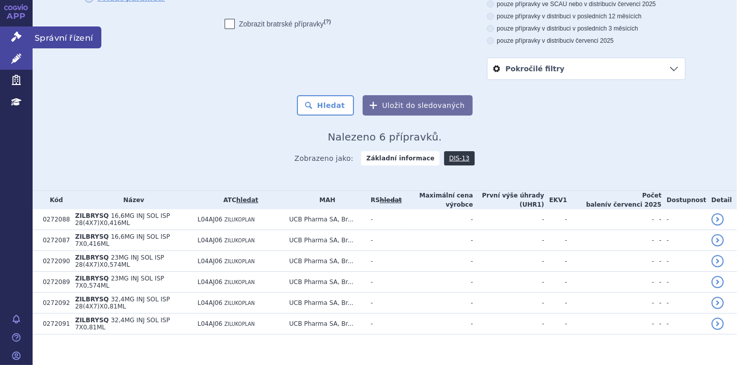  I want to click on span: 23MG INJ SOL ISP 28(4X7)X0,574ML, so click(119, 261).